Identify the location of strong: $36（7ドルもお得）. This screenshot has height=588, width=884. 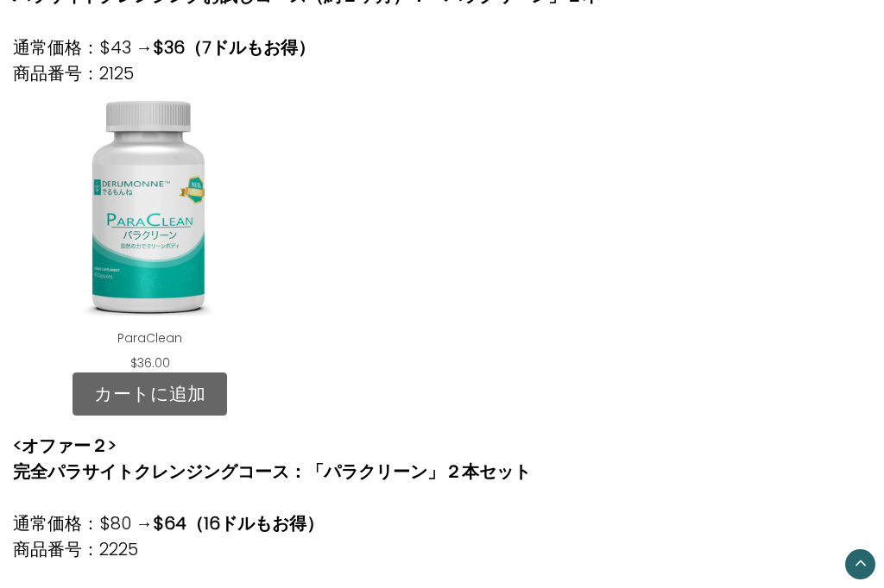
(234, 48).